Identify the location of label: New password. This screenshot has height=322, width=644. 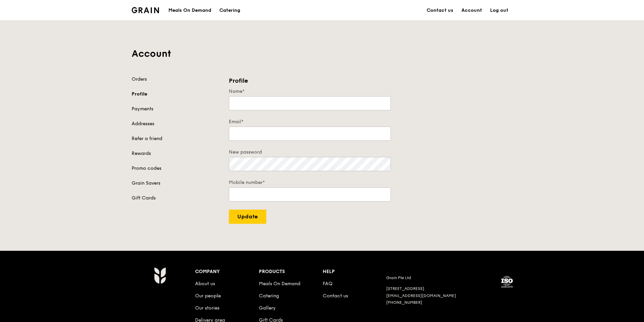
(310, 152).